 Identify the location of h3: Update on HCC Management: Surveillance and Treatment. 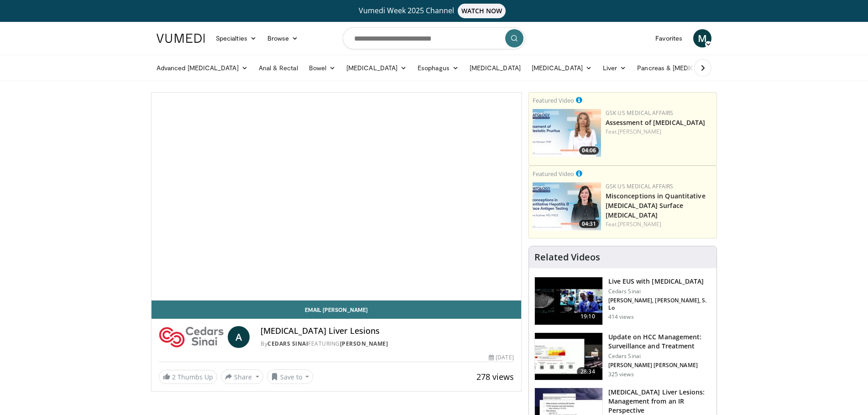
(660, 342).